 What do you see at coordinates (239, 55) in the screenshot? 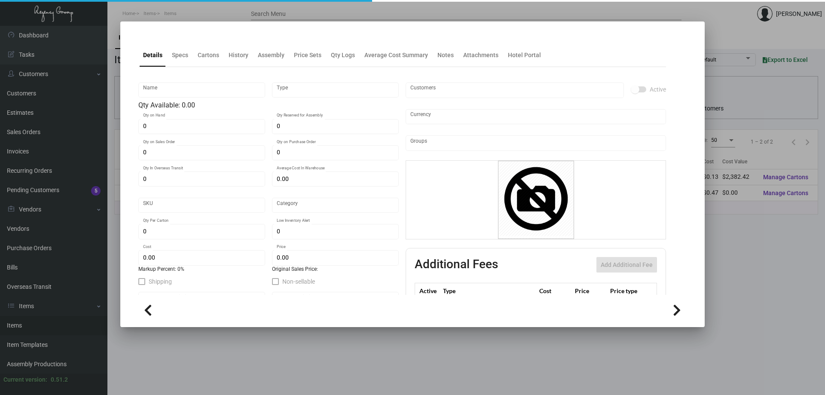
I see `div: History` at bounding box center [239, 55].